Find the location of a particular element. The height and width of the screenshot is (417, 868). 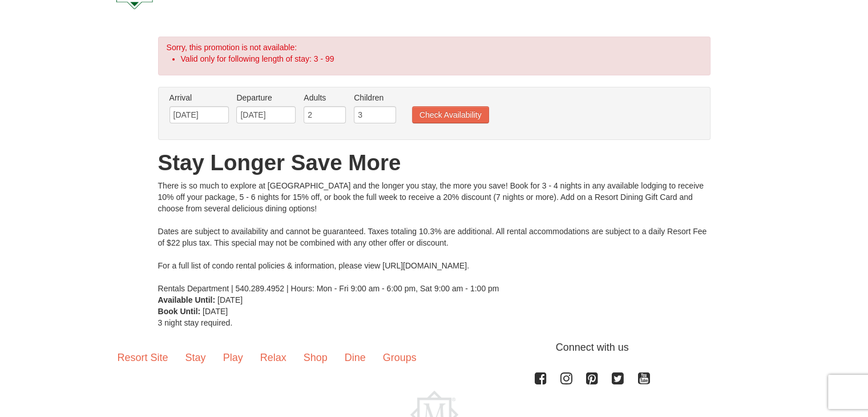

a: Relax is located at coordinates (274, 357).